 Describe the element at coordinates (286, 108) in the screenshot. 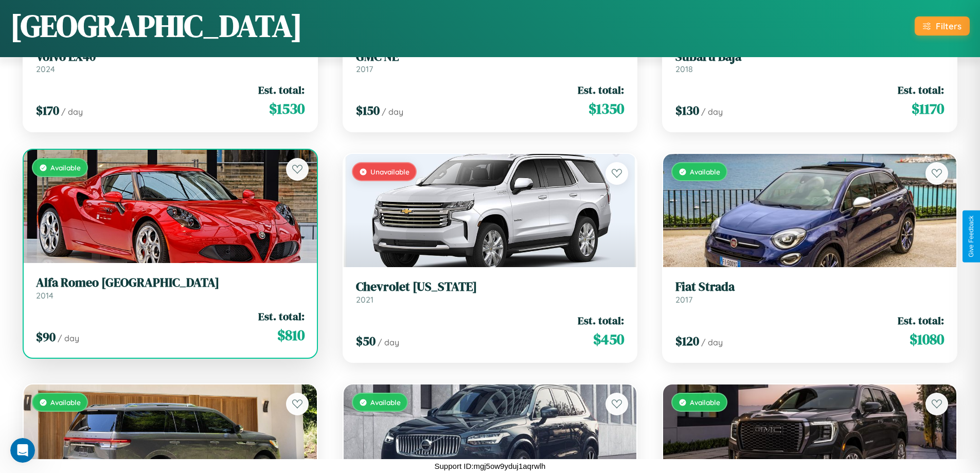

I see `span: $ 1530` at that location.